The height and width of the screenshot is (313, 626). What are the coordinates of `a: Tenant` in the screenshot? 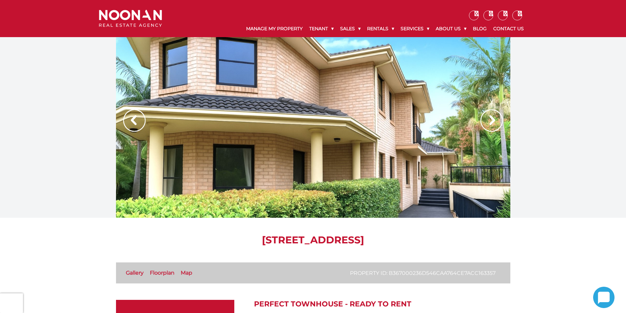 It's located at (322, 29).